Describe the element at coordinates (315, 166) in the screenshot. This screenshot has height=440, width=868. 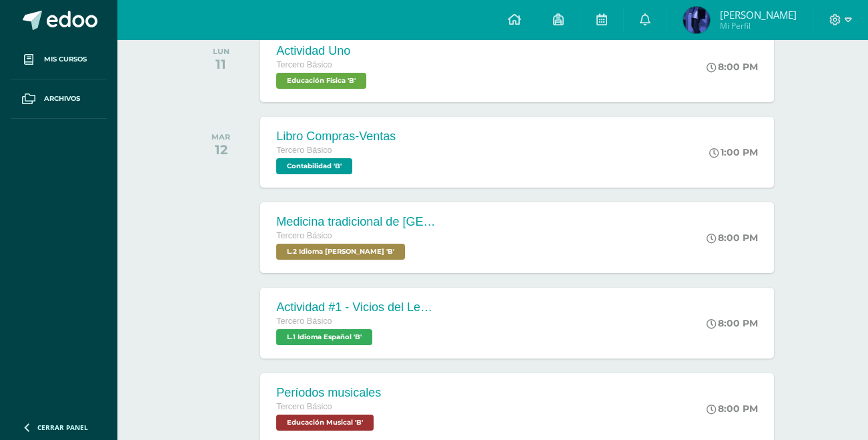
I see `span: Contabilidad 'B'` at that location.